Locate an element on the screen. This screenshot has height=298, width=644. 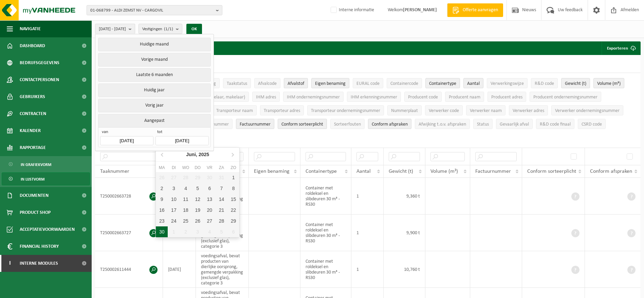
td: 9,360 t is located at coordinates (404, 196).